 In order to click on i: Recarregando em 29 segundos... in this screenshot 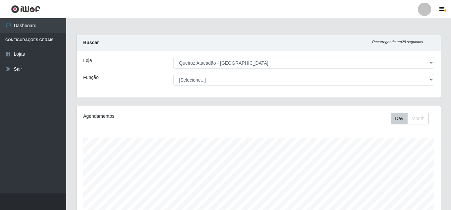, I will do `click(399, 42)`.